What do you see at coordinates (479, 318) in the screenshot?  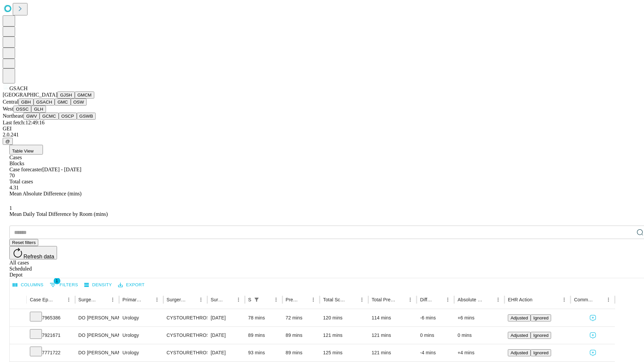 I see `div: +6 mins` at bounding box center [479, 318].